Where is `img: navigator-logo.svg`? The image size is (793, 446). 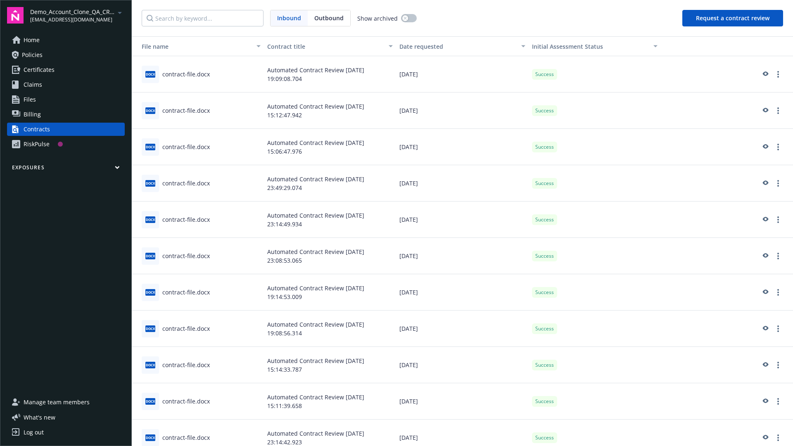 img: navigator-logo.svg is located at coordinates (15, 15).